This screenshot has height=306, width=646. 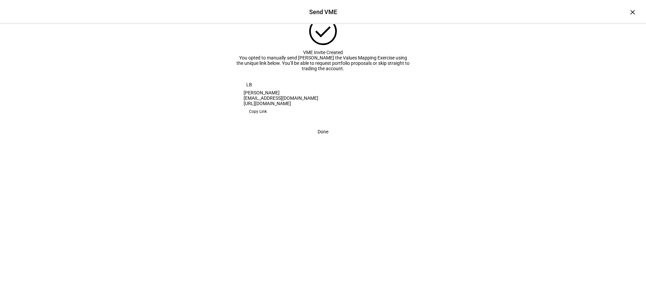 I want to click on span: Done, so click(x=323, y=132).